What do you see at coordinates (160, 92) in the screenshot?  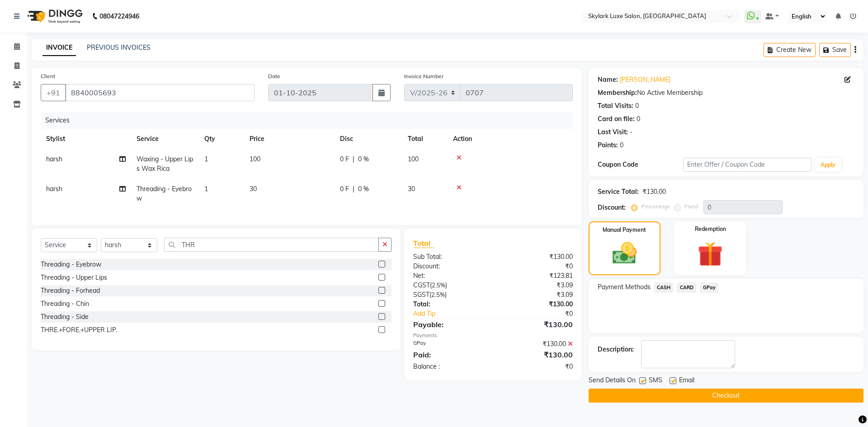 I see `input: Search by Name/Mobile/Email/Code` at bounding box center [160, 92].